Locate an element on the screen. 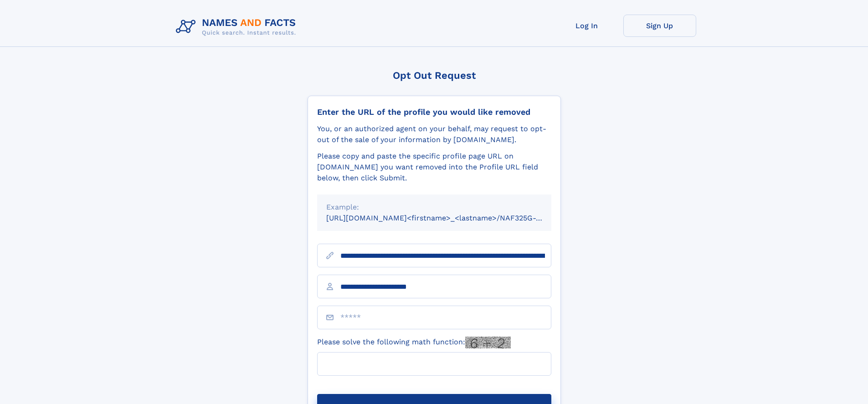 The width and height of the screenshot is (868, 404). div: Opt Out Request is located at coordinates (434, 75).